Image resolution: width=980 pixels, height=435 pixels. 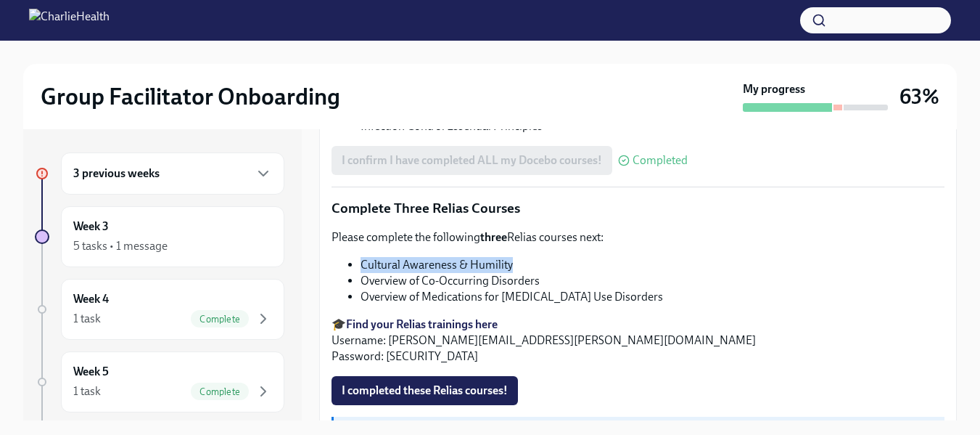 I want to click on h2: Group Facilitator Onboarding, so click(x=190, y=97).